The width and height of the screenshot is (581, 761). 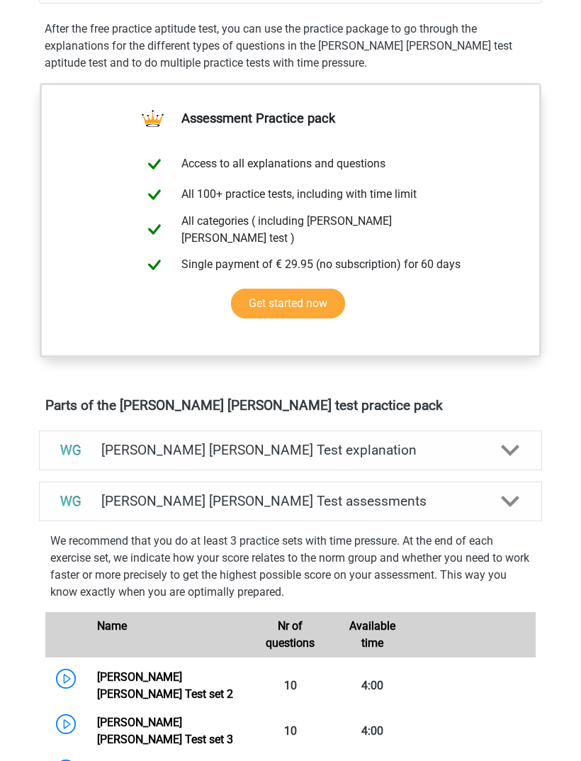 I want to click on p: We recommend that you do at least 3 practice sets with time pressure. At the end of each exercise..., so click(x=291, y=567).